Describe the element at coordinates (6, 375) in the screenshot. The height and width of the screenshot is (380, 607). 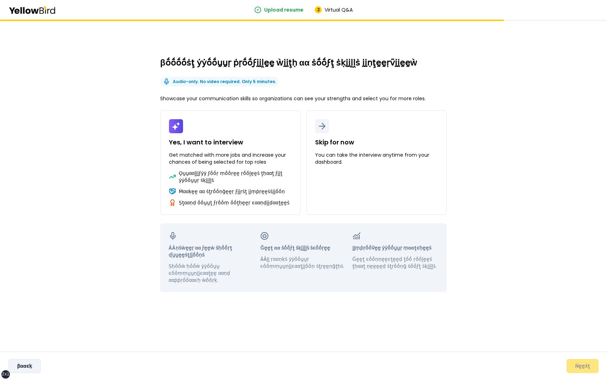
I see `div: 2xl` at that location.